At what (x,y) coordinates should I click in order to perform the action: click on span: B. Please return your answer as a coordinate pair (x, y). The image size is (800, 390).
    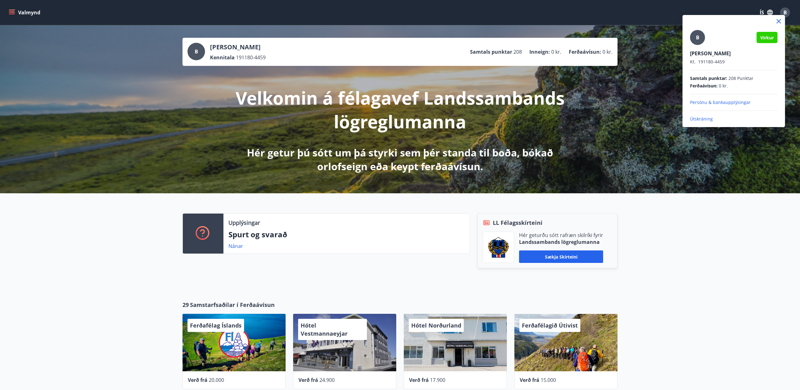
    Looking at the image, I should click on (697, 37).